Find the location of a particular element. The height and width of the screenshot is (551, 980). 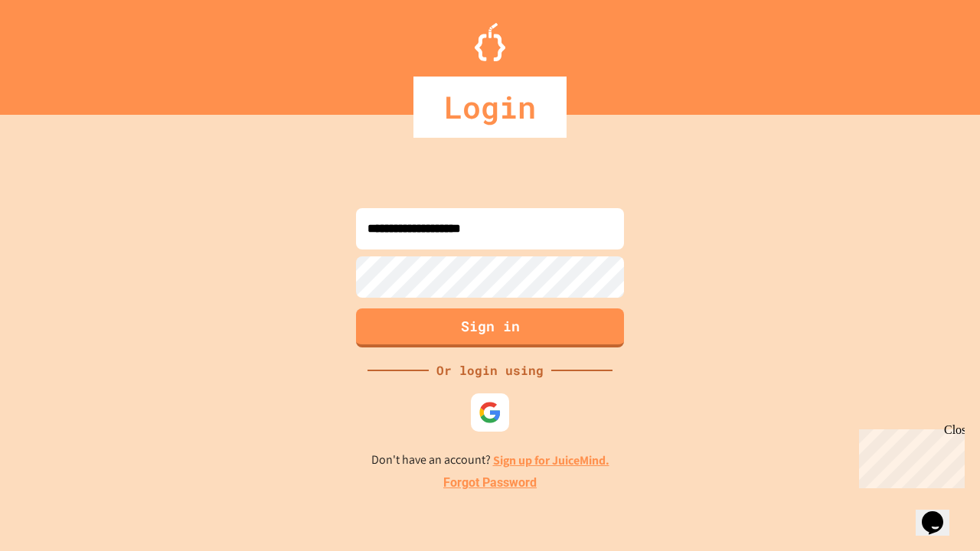

div: Login is located at coordinates (490, 107).